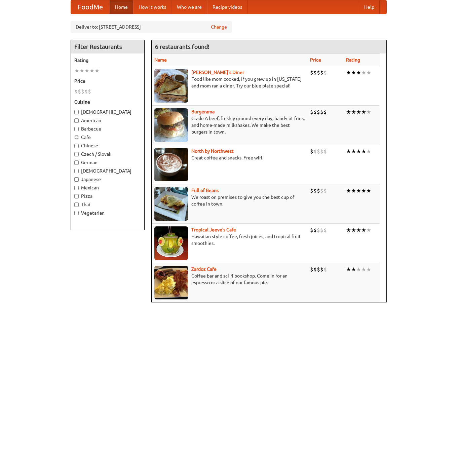  Describe the element at coordinates (90, 7) in the screenshot. I see `a: FoodMe` at that location.